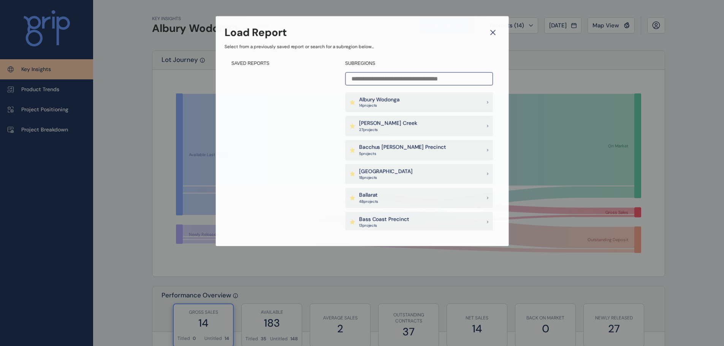 The image size is (724, 346). Describe the element at coordinates (384, 226) in the screenshot. I see `p: 13 project s` at that location.